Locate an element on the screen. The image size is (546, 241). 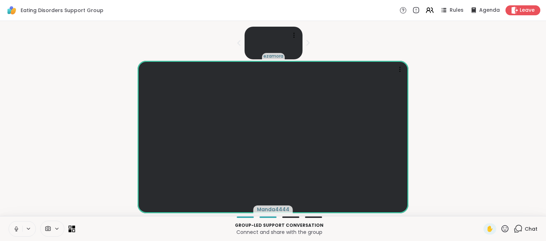
span: Rules is located at coordinates (456, 10).